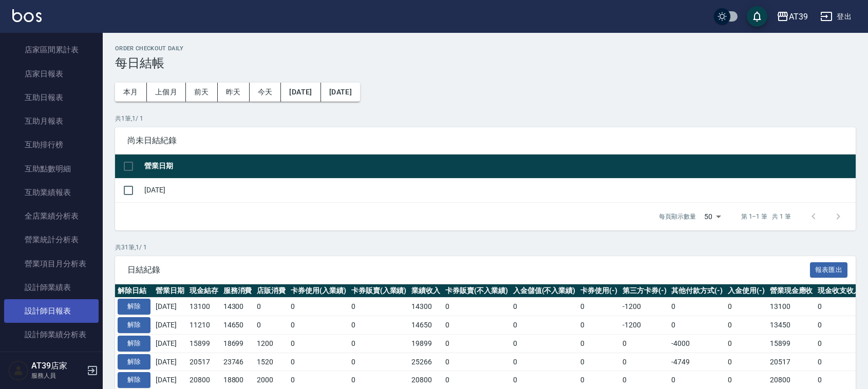 This screenshot has height=389, width=868. I want to click on button: 上個月, so click(167, 92).